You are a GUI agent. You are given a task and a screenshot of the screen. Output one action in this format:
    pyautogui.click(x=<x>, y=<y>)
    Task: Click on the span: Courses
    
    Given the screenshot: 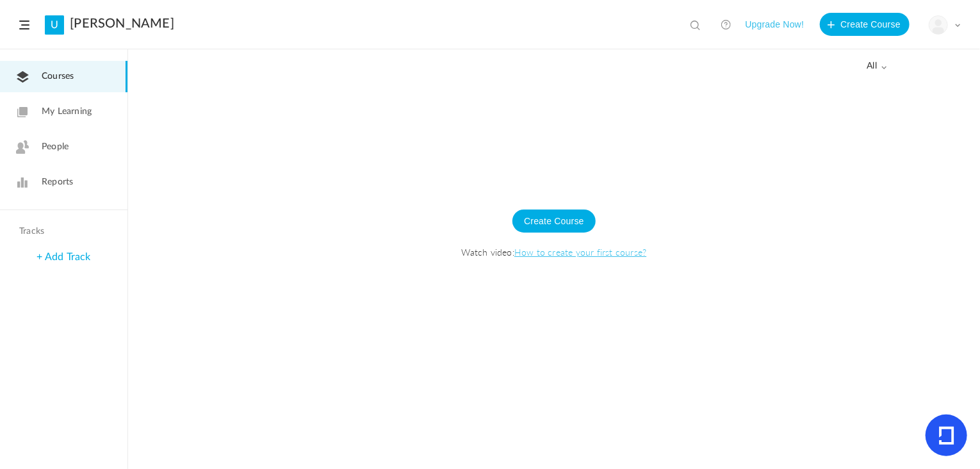 What is the action you would take?
    pyautogui.click(x=58, y=76)
    